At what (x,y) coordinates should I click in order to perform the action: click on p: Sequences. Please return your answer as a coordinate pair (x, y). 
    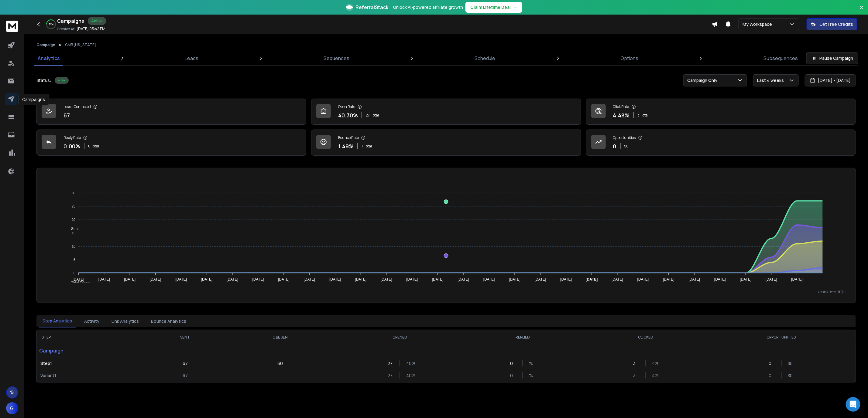
    Looking at the image, I should click on (336, 58).